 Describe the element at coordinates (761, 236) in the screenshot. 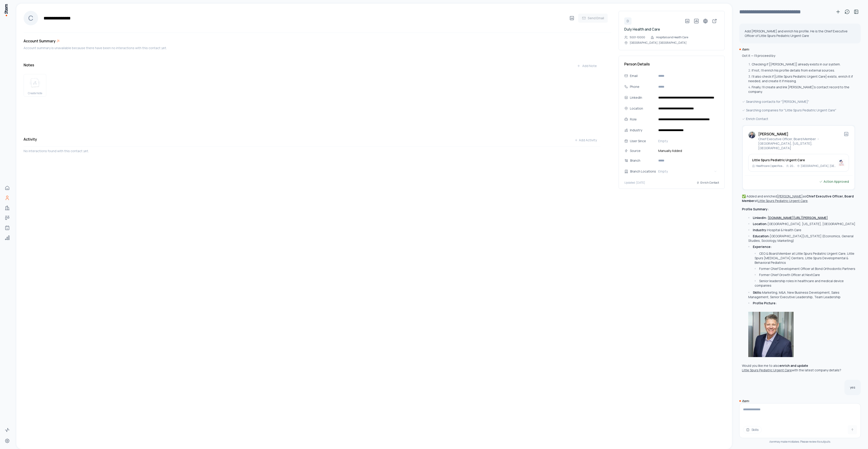

I see `strong: Education:` at that location.